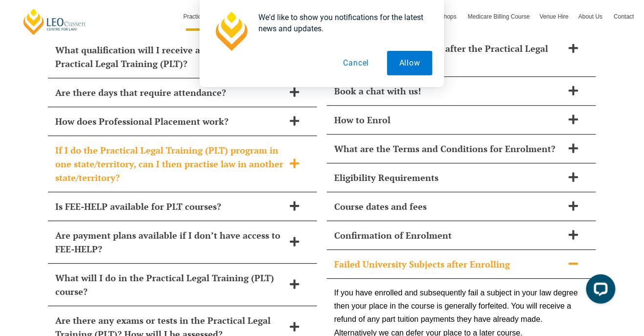 The width and height of the screenshot is (644, 336). Describe the element at coordinates (170, 92) in the screenshot. I see `h2: Are there days that require attendance?` at that location.